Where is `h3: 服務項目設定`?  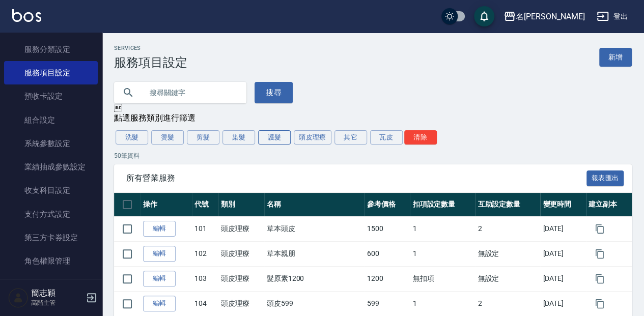 h3: 服務項目設定 is located at coordinates (151, 62).